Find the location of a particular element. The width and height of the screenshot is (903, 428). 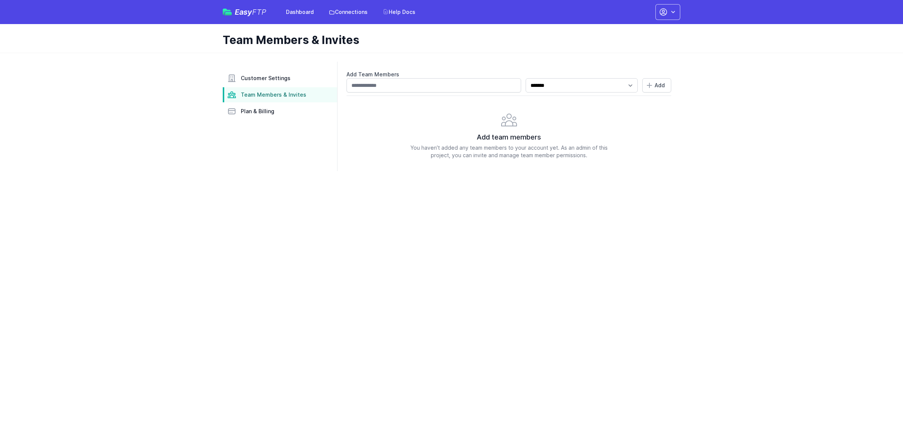

a: Plan & Billing is located at coordinates (280, 111).